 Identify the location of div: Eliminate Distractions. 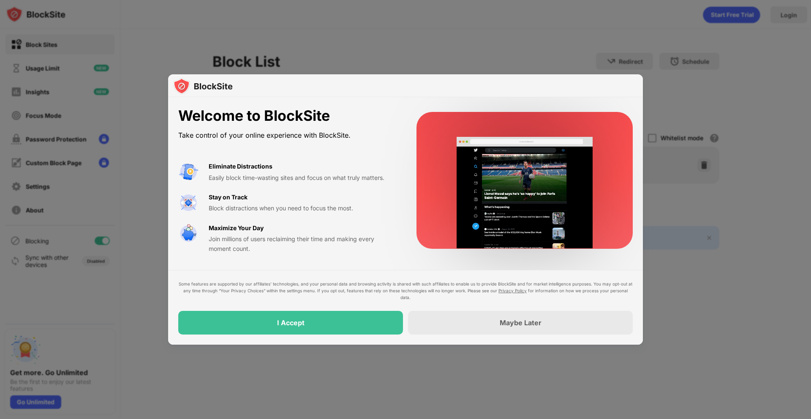
(240, 166).